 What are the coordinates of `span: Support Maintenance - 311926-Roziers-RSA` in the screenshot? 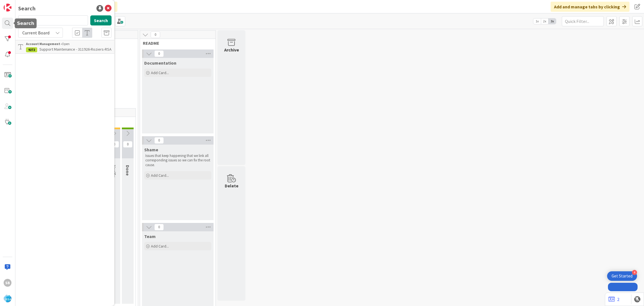 It's located at (76, 49).